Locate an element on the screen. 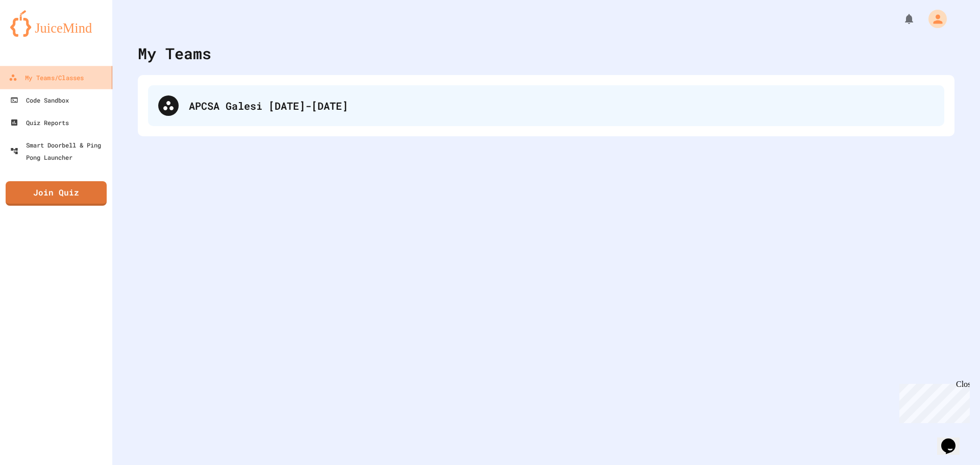 This screenshot has height=465, width=980. div: Quiz Reports is located at coordinates (40, 123).